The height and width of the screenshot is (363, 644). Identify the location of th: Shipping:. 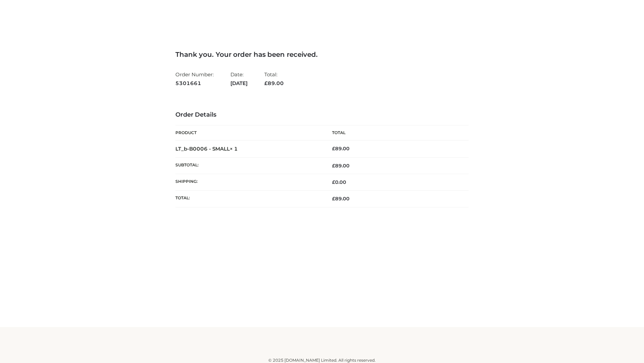
(249, 182).